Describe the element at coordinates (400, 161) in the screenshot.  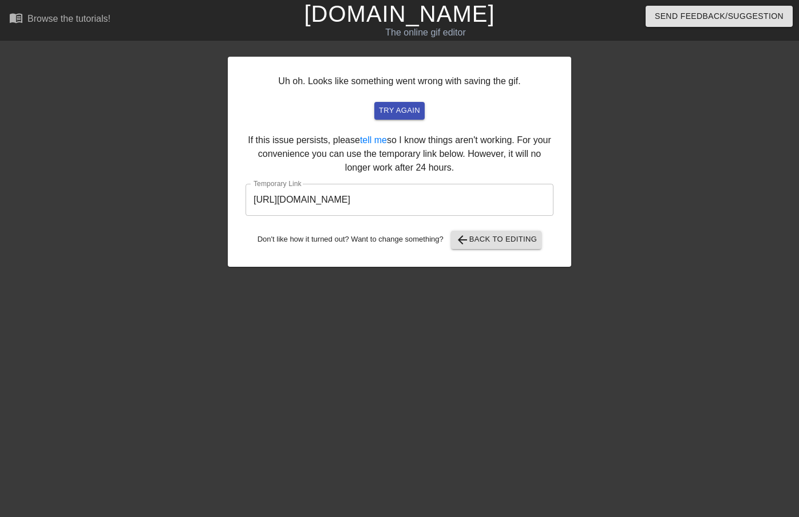
I see `div: Uh oh. Looks like something went wrong with saving the gif. If this issue persists, please so I k...` at that location.